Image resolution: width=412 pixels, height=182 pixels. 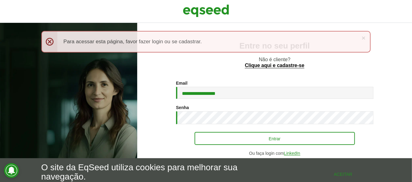 I want to click on p: Não é cliente?, so click(x=274, y=62).